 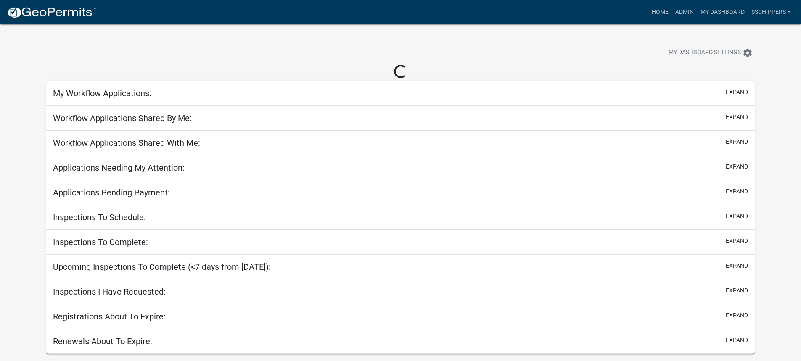 I want to click on h5: Workflow Applications Shared With Me:, so click(x=127, y=143).